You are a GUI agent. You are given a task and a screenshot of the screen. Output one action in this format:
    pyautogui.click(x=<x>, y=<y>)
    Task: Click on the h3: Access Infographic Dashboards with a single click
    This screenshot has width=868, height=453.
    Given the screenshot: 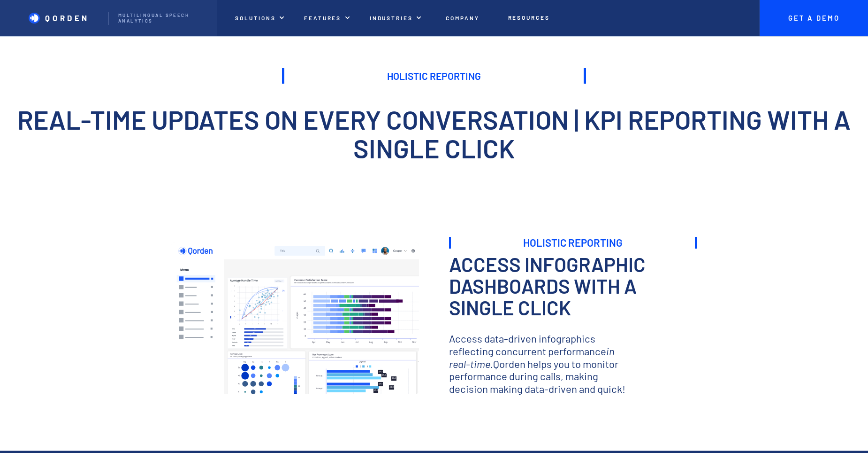 What is the action you would take?
    pyautogui.click(x=573, y=285)
    